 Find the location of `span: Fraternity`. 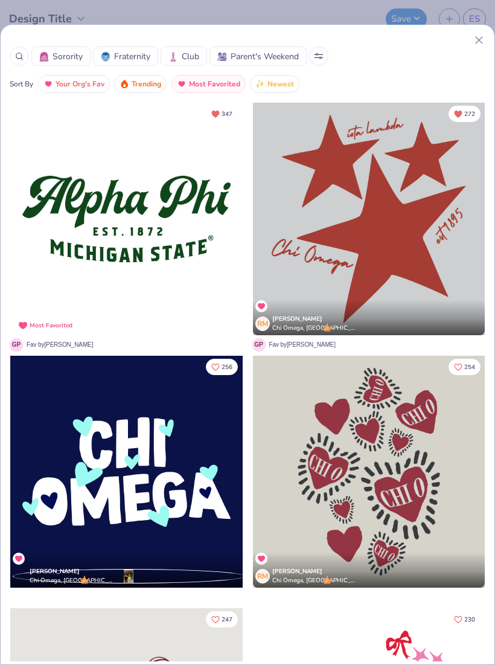

span: Fraternity is located at coordinates (132, 56).